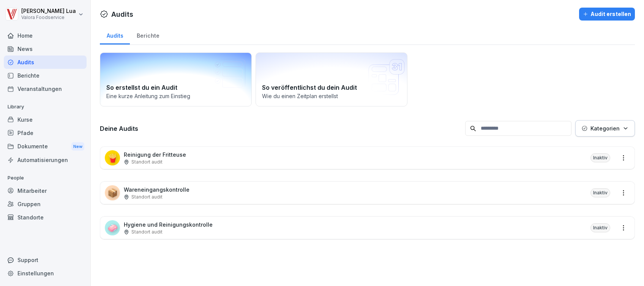 Image resolution: width=644 pixels, height=286 pixels. I want to click on a: Kurse, so click(45, 119).